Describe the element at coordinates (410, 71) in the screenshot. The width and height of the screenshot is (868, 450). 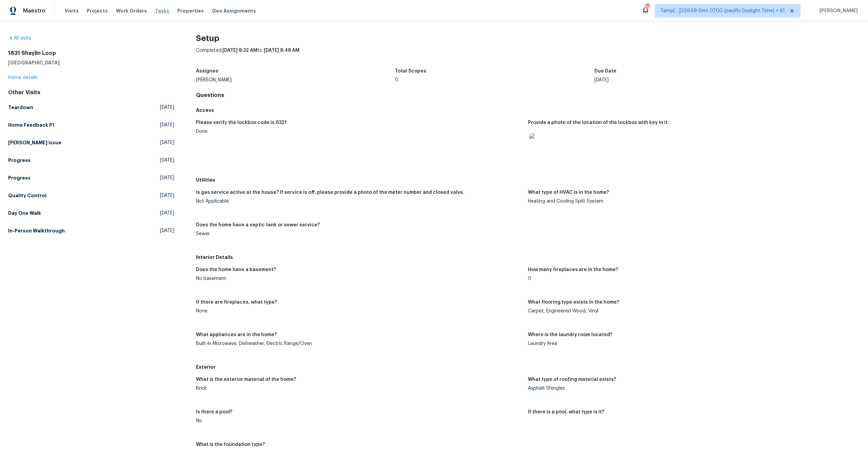
I see `h5: Total Scopes` at that location.